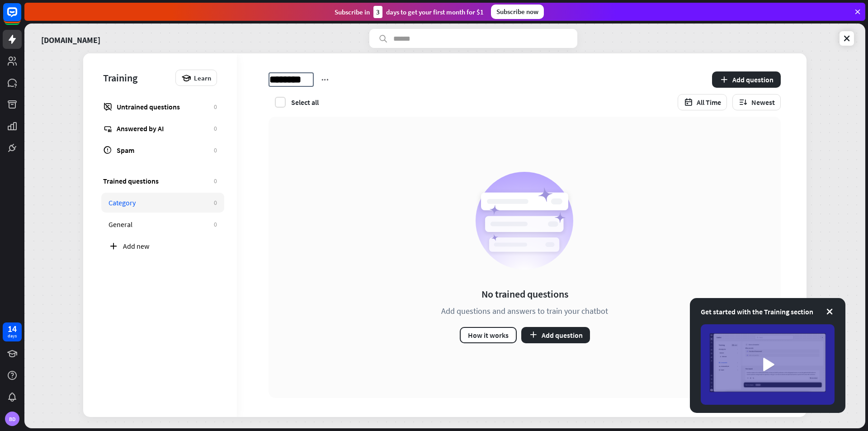 This screenshot has width=868, height=431. Describe the element at coordinates (12, 419) in the screenshot. I see `div: BD` at that location.